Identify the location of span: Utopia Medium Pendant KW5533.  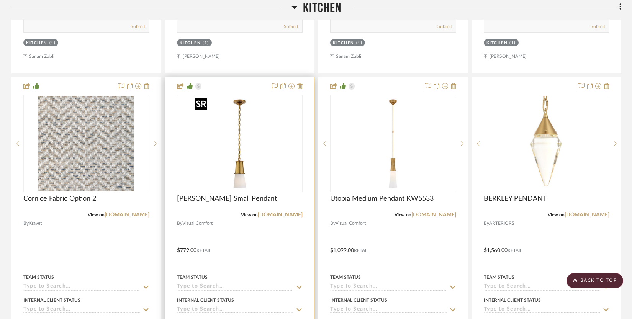
(382, 199).